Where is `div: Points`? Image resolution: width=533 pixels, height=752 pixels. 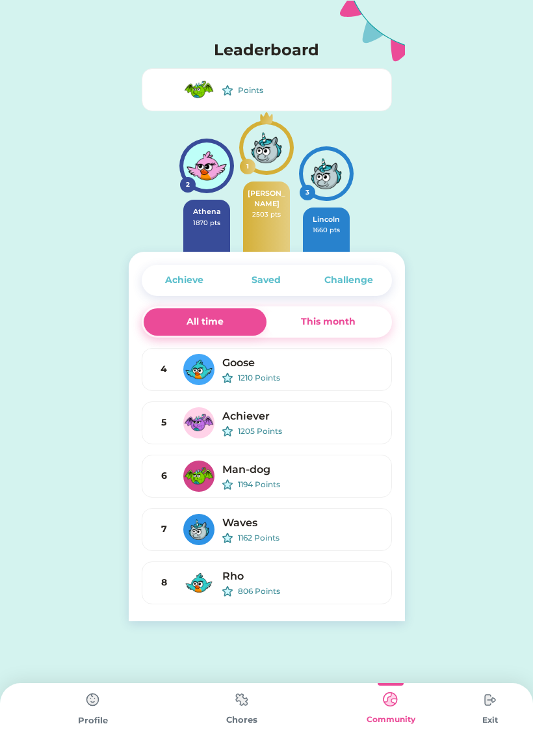
div: Points is located at coordinates (310, 90).